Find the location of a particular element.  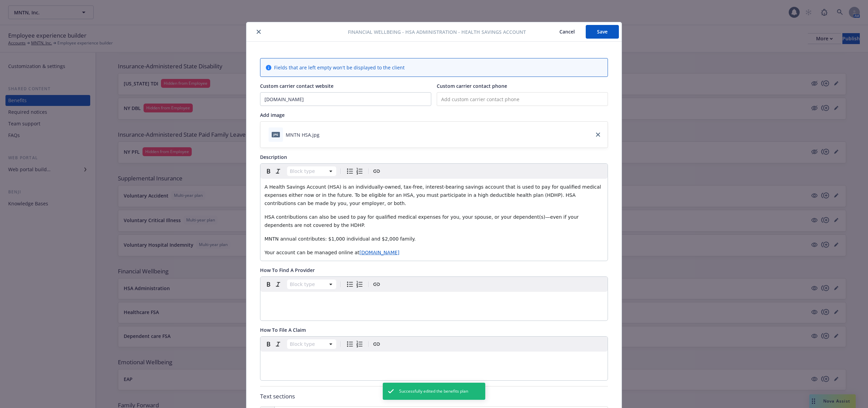

span: Successfully edited the benefits plan is located at coordinates (434, 391).